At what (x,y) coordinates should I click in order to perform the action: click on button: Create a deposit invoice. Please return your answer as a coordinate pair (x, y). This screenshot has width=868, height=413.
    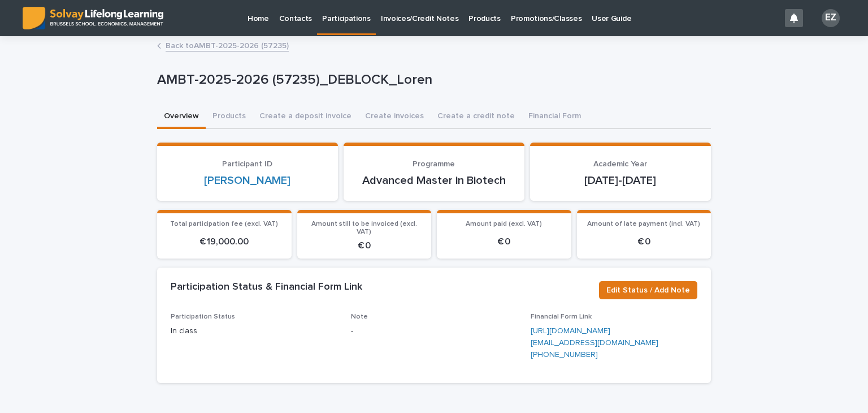
    Looking at the image, I should click on (305, 117).